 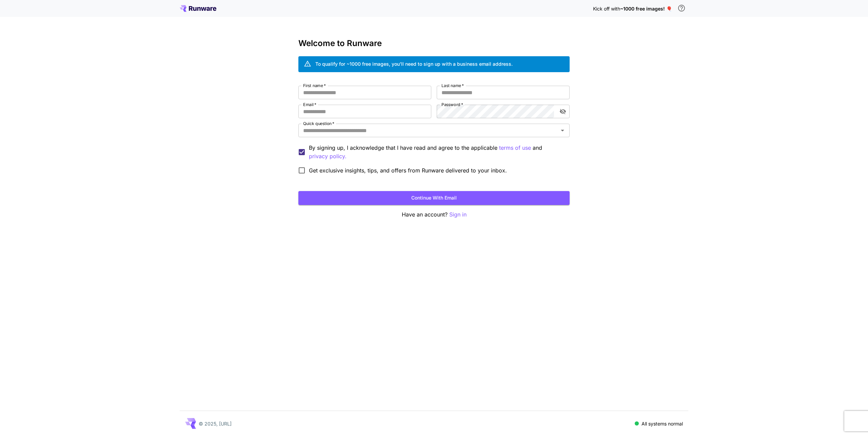 I want to click on button: Open, so click(x=562, y=131).